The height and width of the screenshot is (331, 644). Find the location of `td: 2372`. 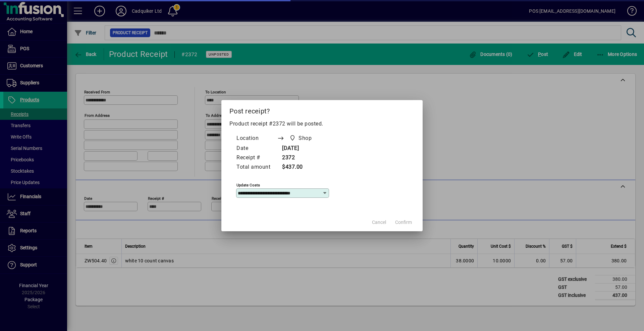

td: 2372 is located at coordinates (300, 158).